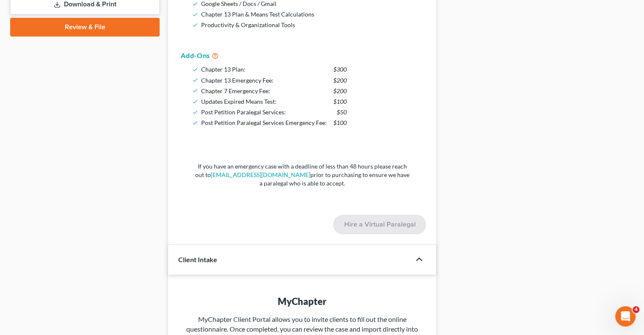 Image resolution: width=644 pixels, height=335 pixels. Describe the element at coordinates (302, 301) in the screenshot. I see `div: MyChapter` at that location.